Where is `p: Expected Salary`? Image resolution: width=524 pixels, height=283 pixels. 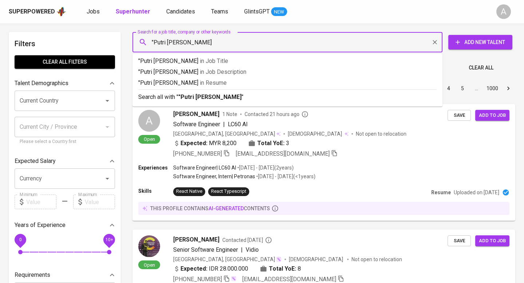 p: Expected Salary is located at coordinates (35, 161).